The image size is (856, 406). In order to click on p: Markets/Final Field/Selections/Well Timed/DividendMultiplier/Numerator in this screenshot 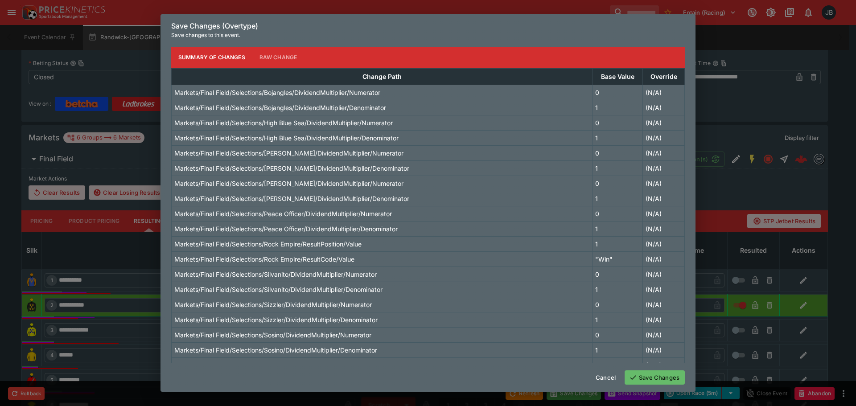, I will do `click(279, 365)`.